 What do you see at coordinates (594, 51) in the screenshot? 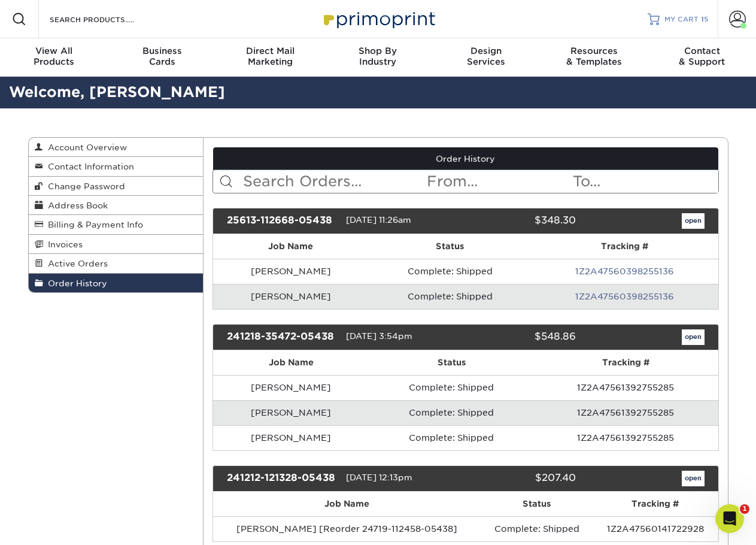
I see `span: Resources` at bounding box center [594, 51].